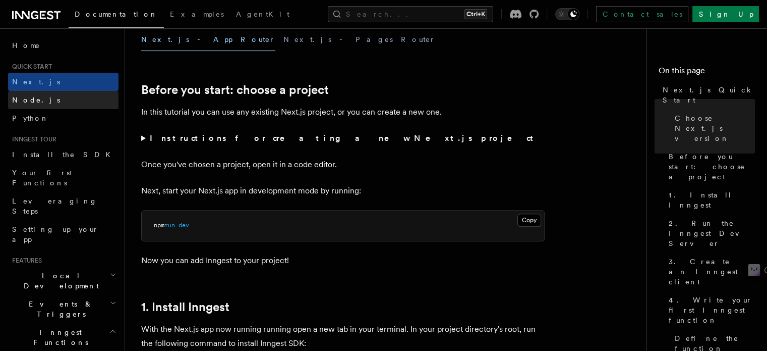 This screenshot has width=767, height=351. I want to click on button: Local Development, so click(63, 281).